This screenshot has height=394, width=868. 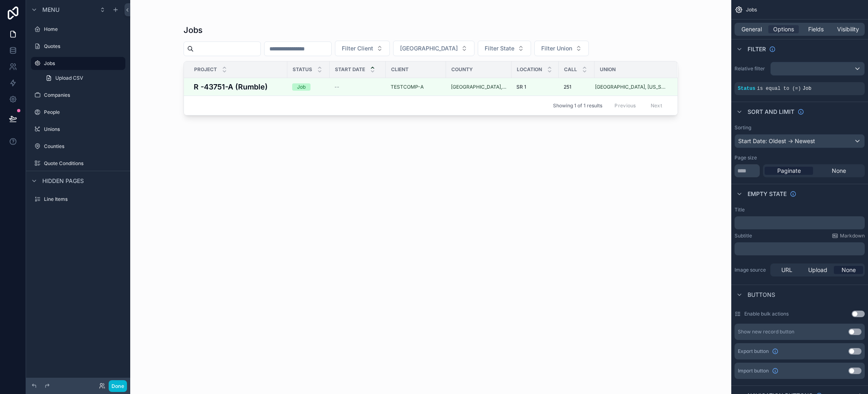 What do you see at coordinates (807, 89) in the screenshot?
I see `span: Job` at bounding box center [807, 89].